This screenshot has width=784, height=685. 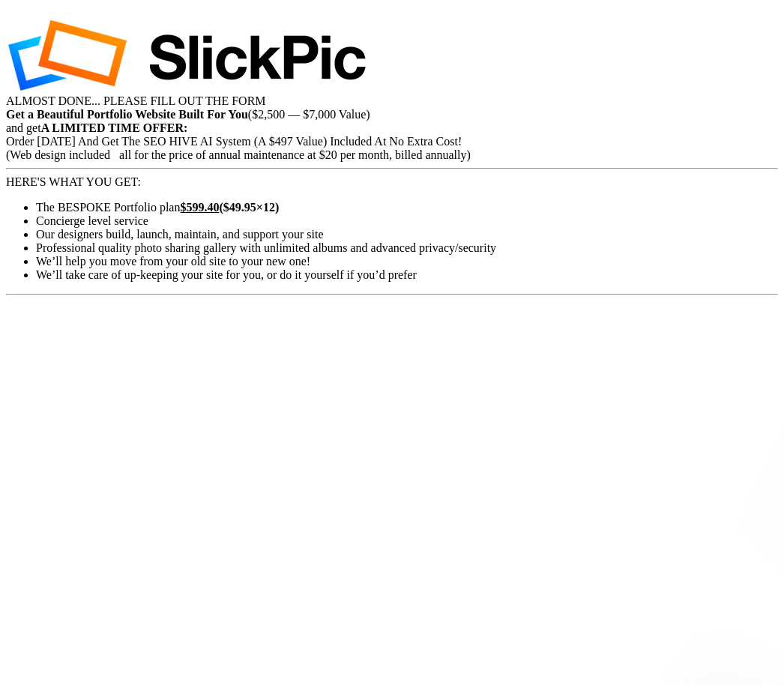 What do you see at coordinates (407, 275) in the screenshot?
I see `li: We’ll take care of up-keeping your site for you, or do it yourself if you’d prefer` at bounding box center [407, 275].